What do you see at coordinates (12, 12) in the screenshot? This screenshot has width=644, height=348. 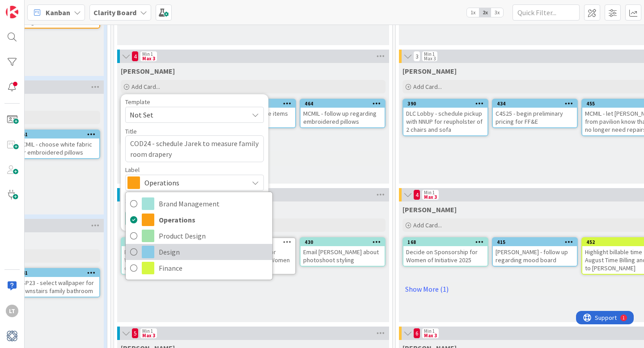 I see `img: Visit kanbanzone.com` at bounding box center [12, 12].